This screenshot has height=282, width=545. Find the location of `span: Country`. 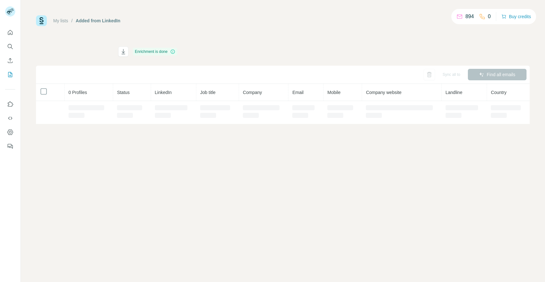

span: Country is located at coordinates (499, 92).